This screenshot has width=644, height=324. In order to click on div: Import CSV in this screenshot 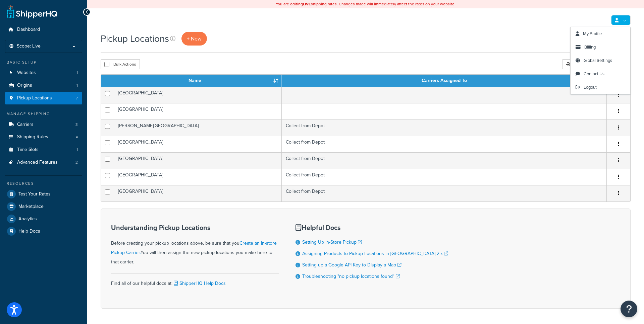, I will do `click(579, 65)`.